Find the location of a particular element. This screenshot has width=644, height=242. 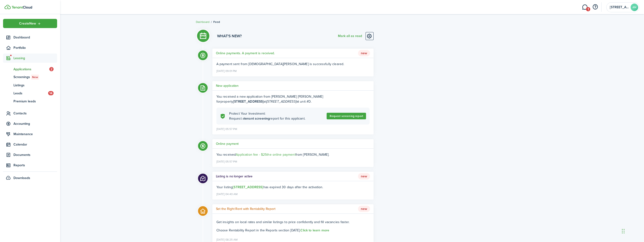

h5: Set the Right Rent with Rentability Report is located at coordinates (246, 209).